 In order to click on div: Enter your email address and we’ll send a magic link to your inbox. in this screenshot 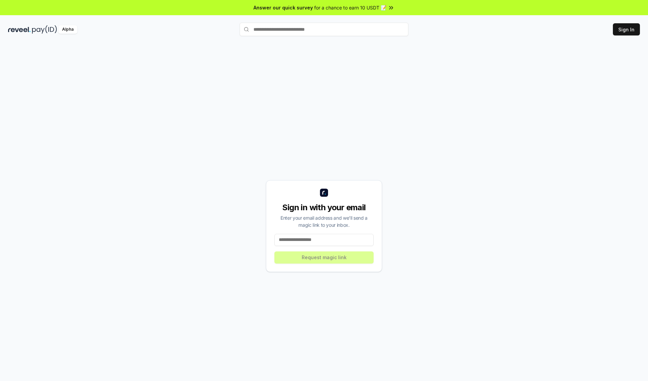, I will do `click(324, 222)`.